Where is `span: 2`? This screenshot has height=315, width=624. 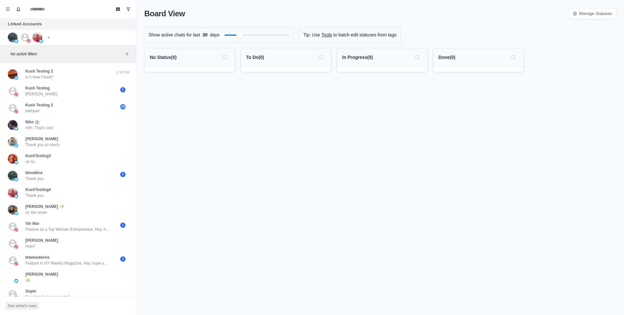 span: 2 is located at coordinates (123, 174).